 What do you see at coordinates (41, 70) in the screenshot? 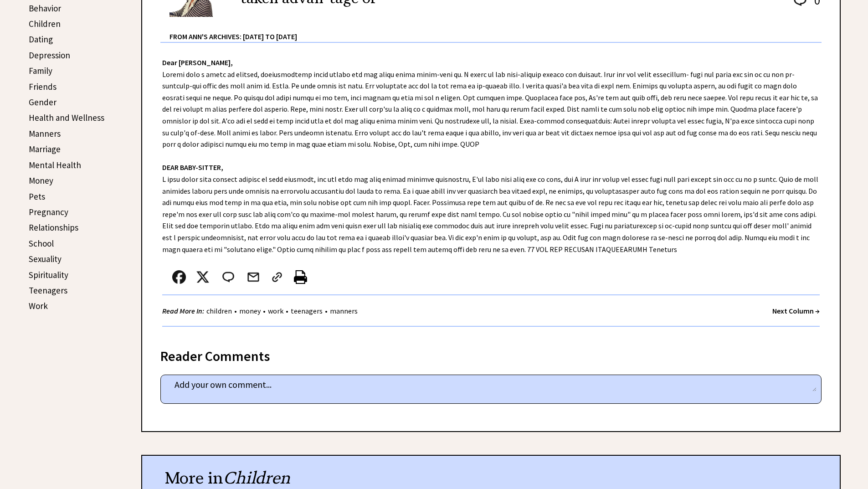
I see `a: Family` at bounding box center [41, 70].